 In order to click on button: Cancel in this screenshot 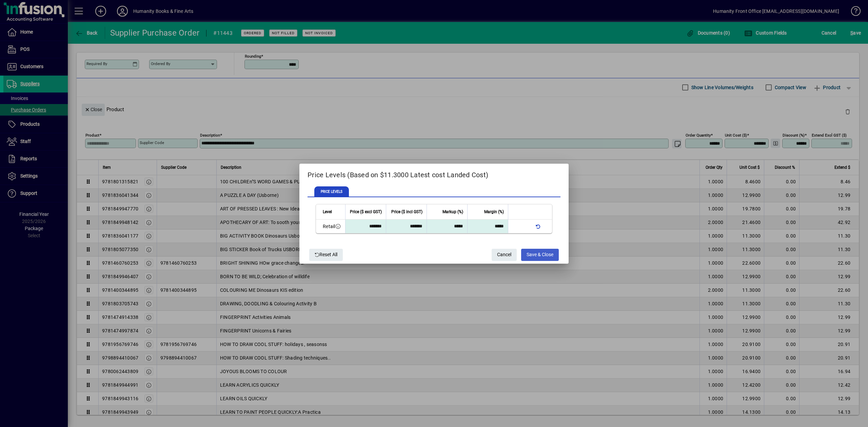, I will do `click(504, 255)`.